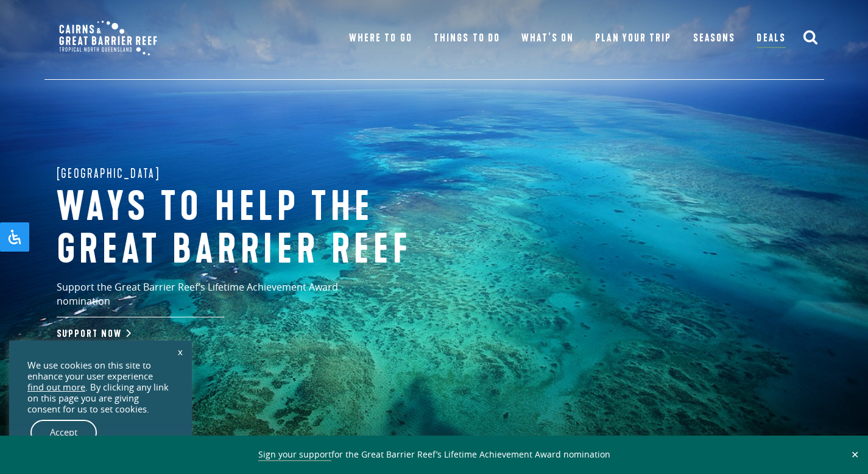  I want to click on a: find out more, so click(56, 387).